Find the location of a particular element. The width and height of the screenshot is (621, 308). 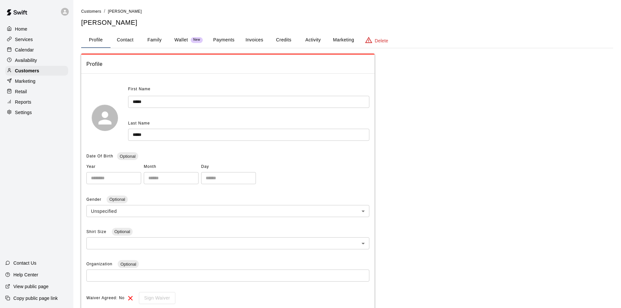

button: Profile is located at coordinates (96, 40).